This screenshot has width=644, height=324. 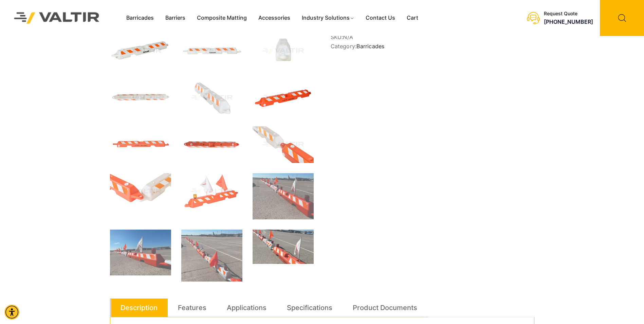 What do you see at coordinates (274, 18) in the screenshot?
I see `a: Accessories` at bounding box center [274, 18].